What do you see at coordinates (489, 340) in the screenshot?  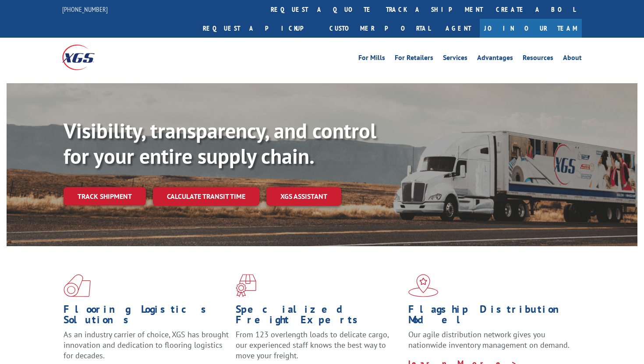 I see `span: Our agile distribution network gives you nationwide inventory management on demand.` at bounding box center [489, 340].